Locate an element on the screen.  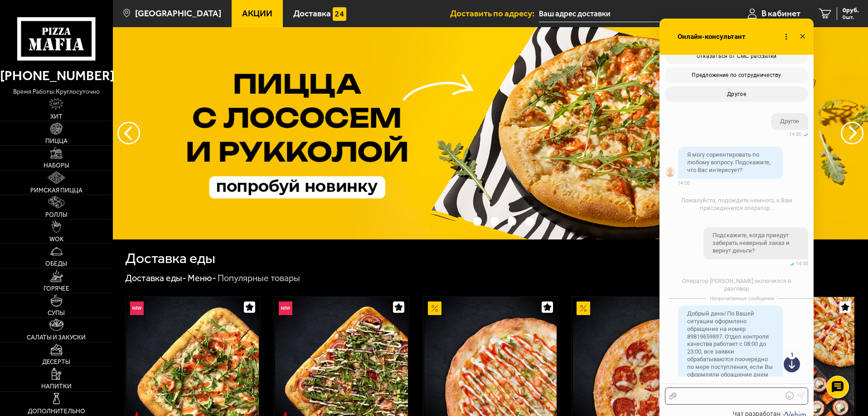
img: 15daf4d41897b9f0e9f617042186c801.svg is located at coordinates (339, 14).